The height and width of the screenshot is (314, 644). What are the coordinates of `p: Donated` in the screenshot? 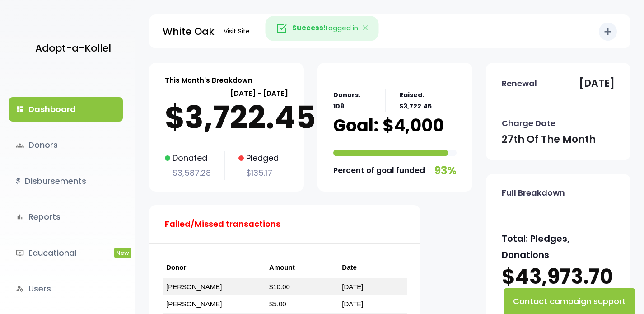 It's located at (188, 158).